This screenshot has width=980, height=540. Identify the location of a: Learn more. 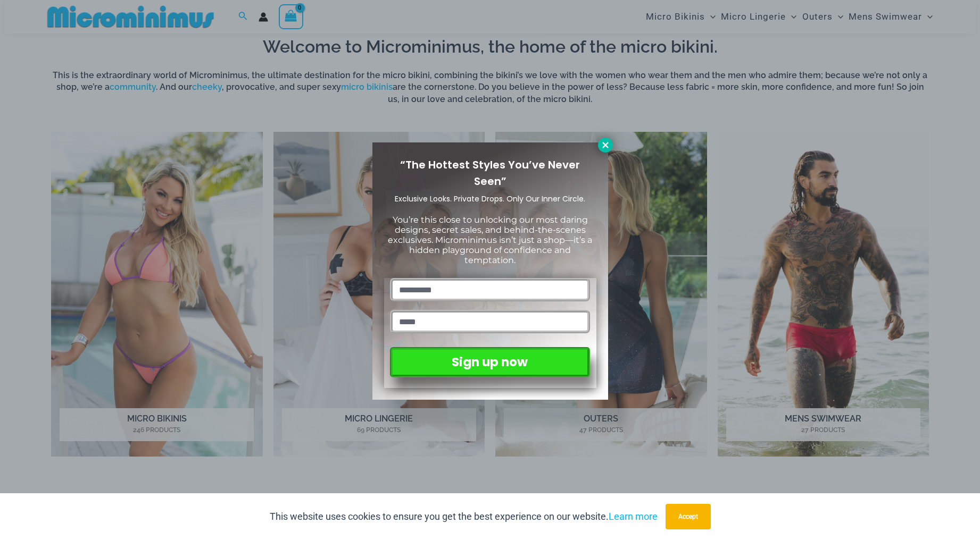
(633, 517).